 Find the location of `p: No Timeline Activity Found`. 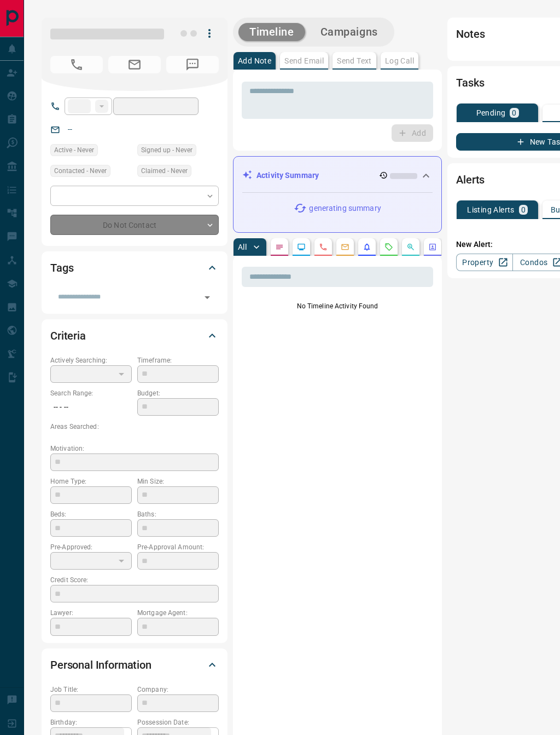

p: No Timeline Activity Found is located at coordinates (338, 306).